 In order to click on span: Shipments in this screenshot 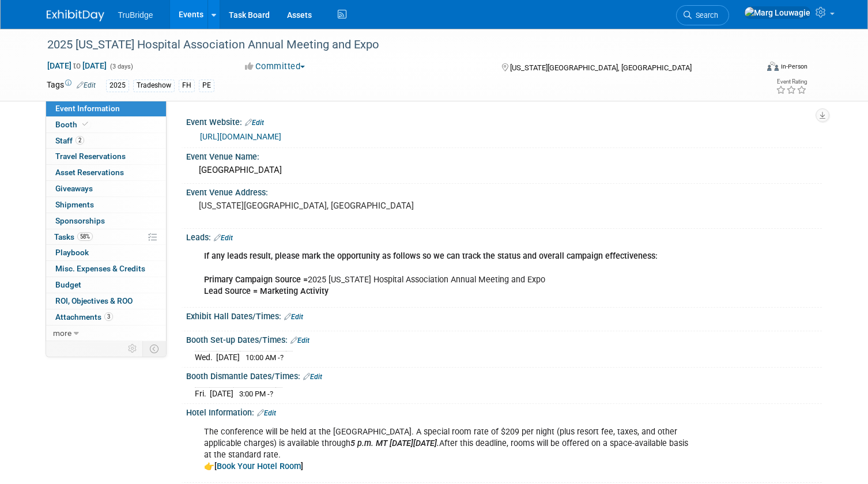, I will do `click(75, 205)`.